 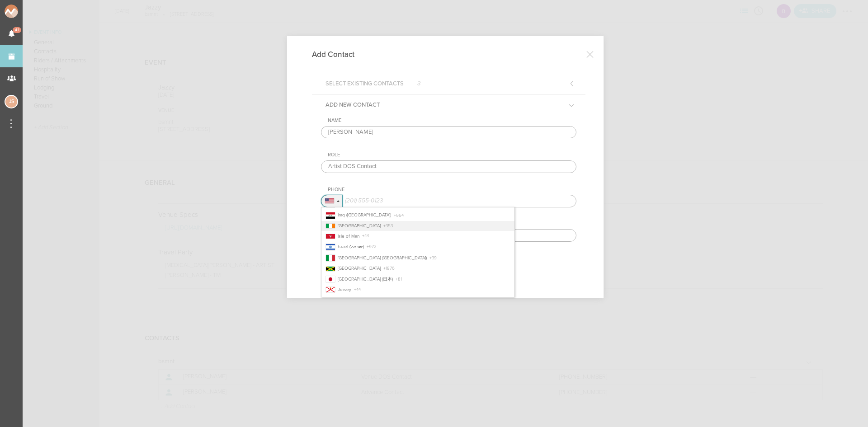 What do you see at coordinates (389, 268) in the screenshot?
I see `span: + 1876` at bounding box center [389, 268].